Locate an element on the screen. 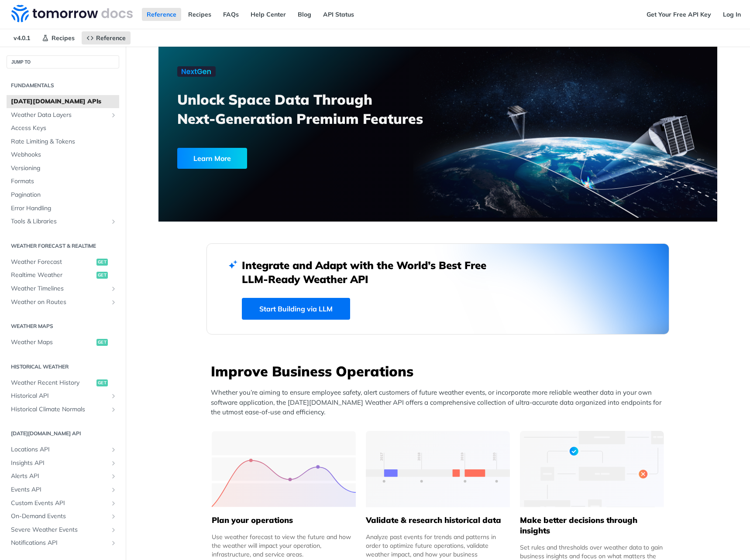 This screenshot has height=560, width=750. a: Locations APIShow subpages for Locations API is located at coordinates (63, 450).